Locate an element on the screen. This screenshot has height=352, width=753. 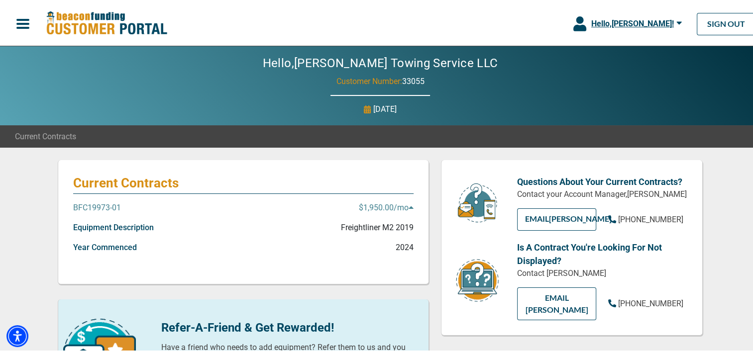
p: $1,950.00 /mo is located at coordinates (386, 206).